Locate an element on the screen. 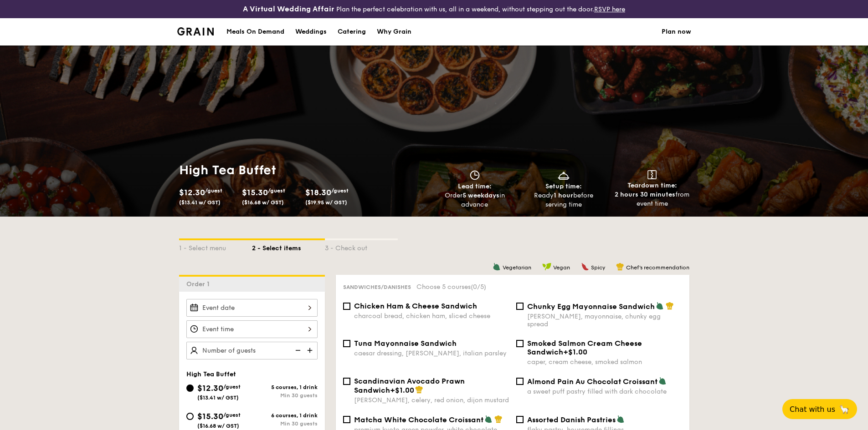  div: Plan the perfect celebration with us, all in a weekend, without stepping out the door. is located at coordinates (434, 9).